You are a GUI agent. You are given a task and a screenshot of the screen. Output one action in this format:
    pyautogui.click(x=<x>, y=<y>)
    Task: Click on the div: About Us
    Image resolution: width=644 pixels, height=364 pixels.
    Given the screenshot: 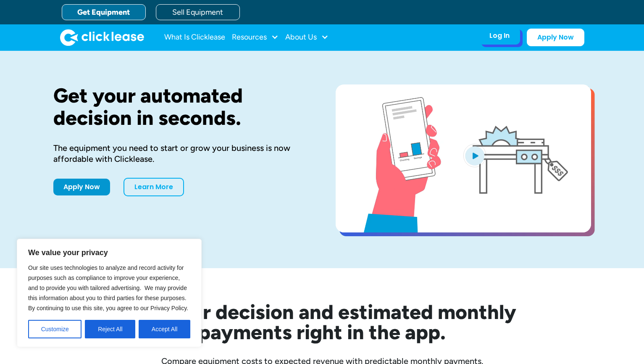 What is the action you would take?
    pyautogui.click(x=307, y=38)
    